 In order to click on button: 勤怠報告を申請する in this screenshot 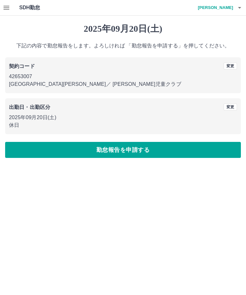, I will do `click(123, 150)`.